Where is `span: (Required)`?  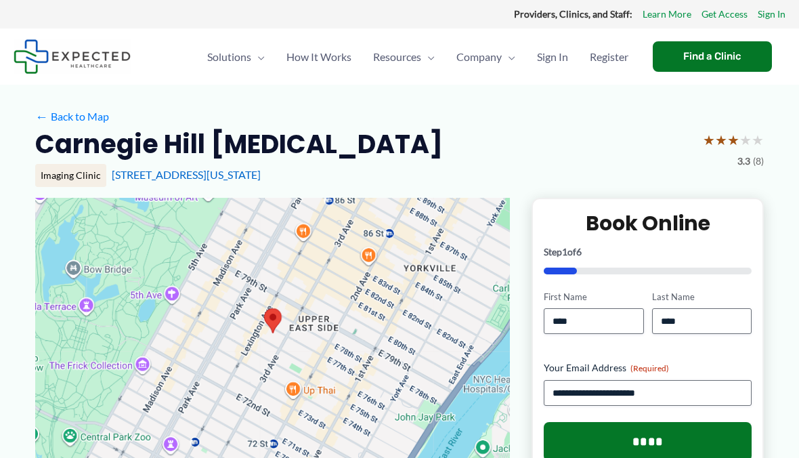 span: (Required) is located at coordinates (649, 368).